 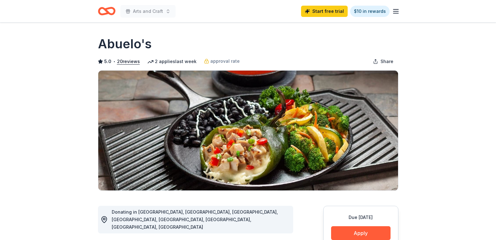 I want to click on a: $10 in rewards, so click(x=370, y=11).